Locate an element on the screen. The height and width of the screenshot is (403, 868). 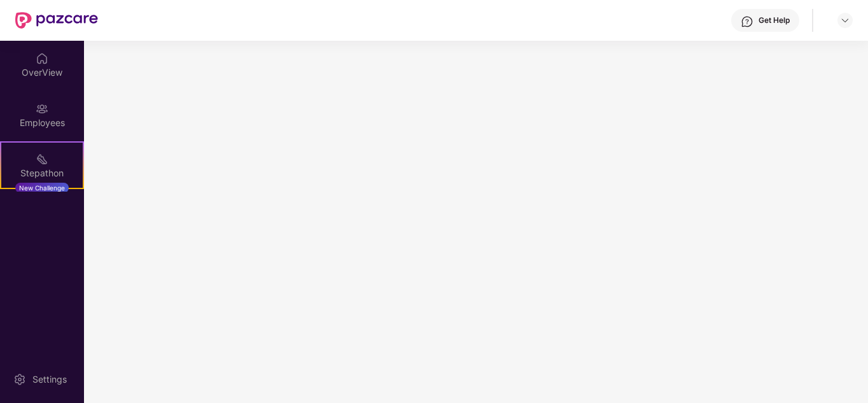
img: New Pazcare Logo is located at coordinates (57, 21).